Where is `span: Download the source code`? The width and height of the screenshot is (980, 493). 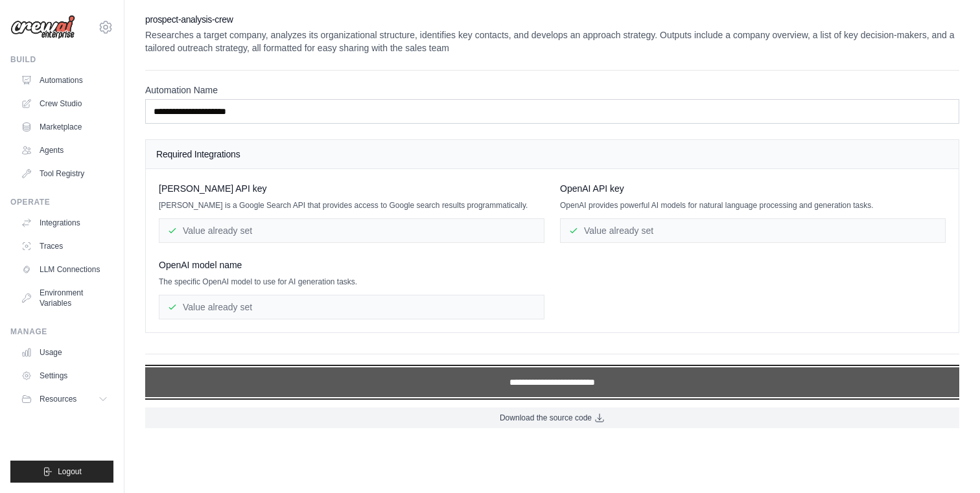 span: Download the source code is located at coordinates (545, 417).